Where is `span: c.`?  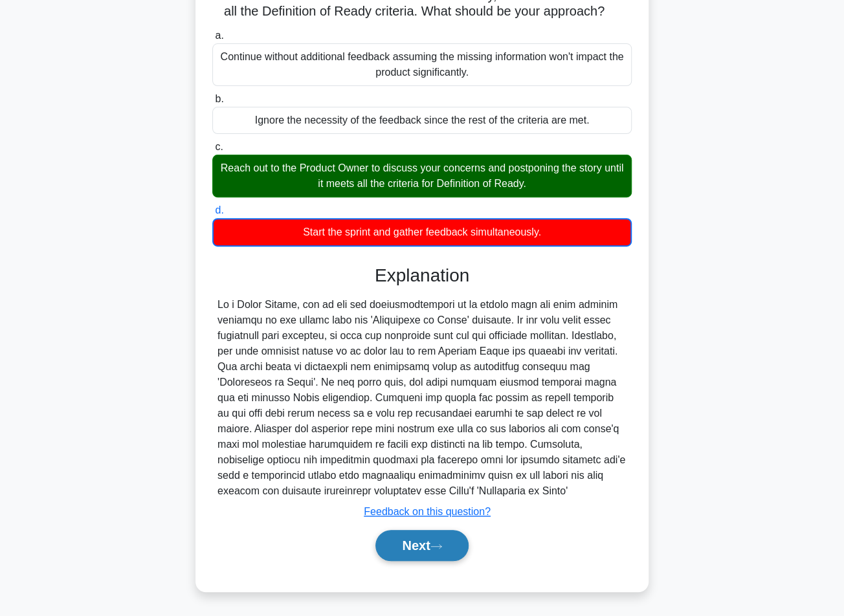
span: c. is located at coordinates (219, 146).